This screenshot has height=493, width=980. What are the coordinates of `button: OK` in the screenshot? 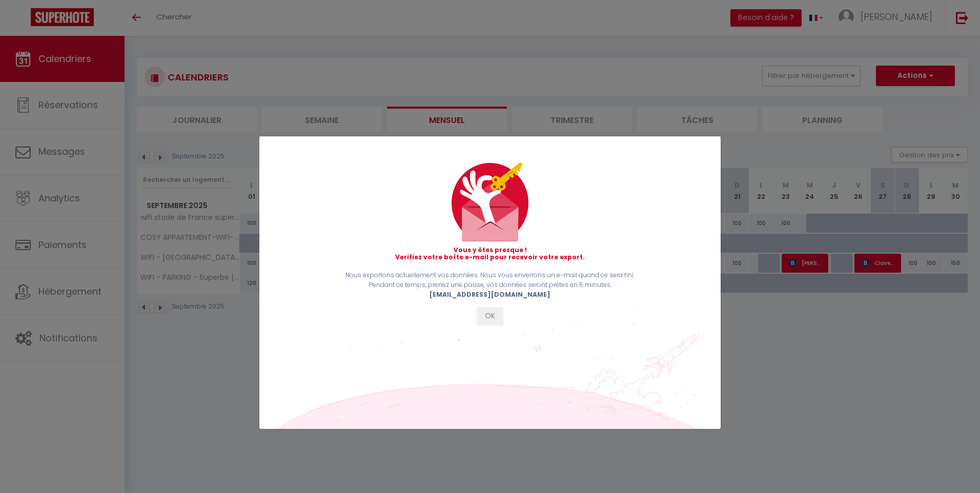 It's located at (490, 316).